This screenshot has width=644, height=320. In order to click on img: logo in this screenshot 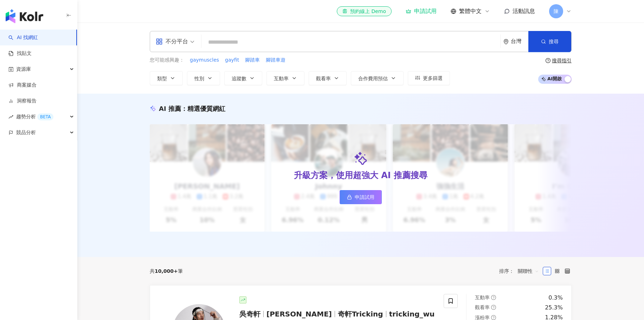, I will do `click(24, 16)`.